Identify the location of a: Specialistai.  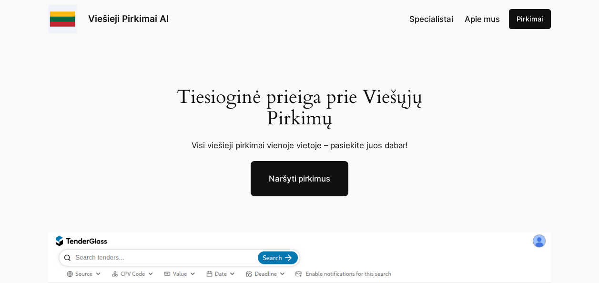
(431, 19).